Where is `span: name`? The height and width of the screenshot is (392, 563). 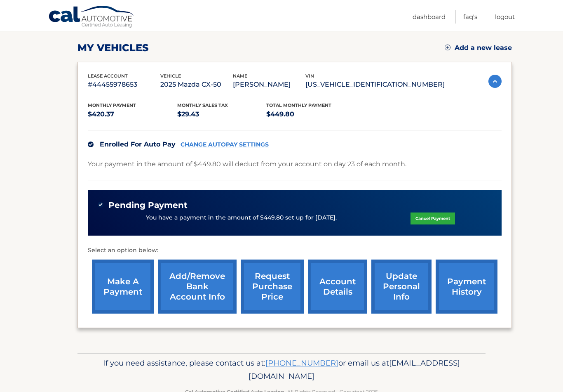
span: name is located at coordinates (240, 76).